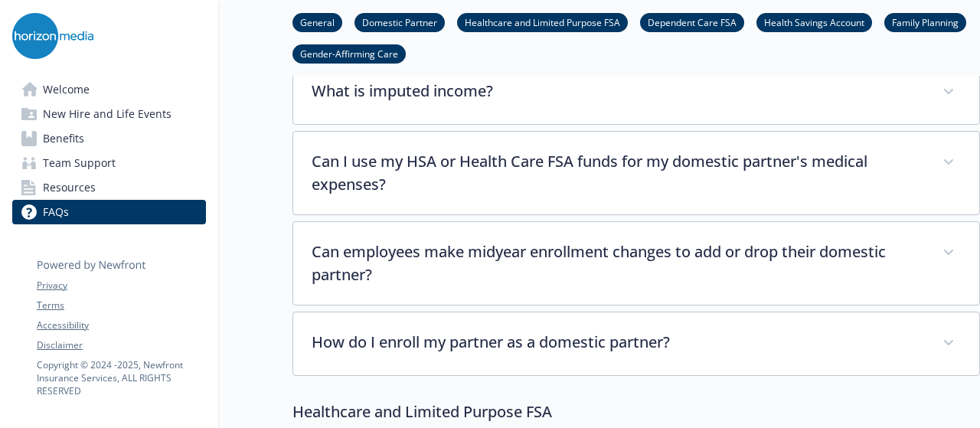  What do you see at coordinates (109, 212) in the screenshot?
I see `a: FAQs` at bounding box center [109, 212].